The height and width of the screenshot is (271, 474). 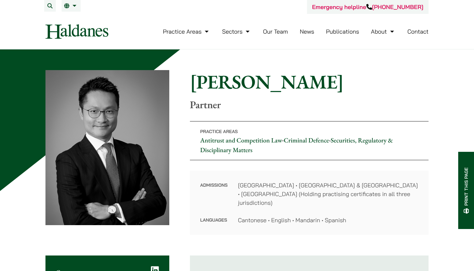 I want to click on dt: Admissions, so click(x=214, y=198).